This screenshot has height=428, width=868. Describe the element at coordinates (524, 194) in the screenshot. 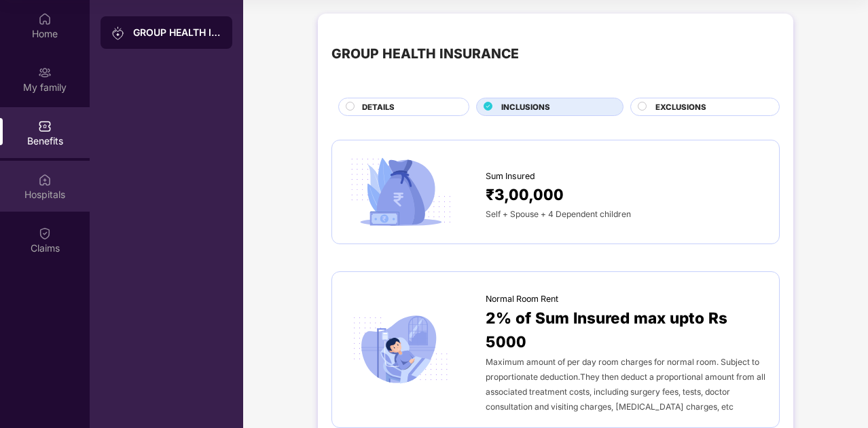

I see `span: ₹3,00,000` at that location.